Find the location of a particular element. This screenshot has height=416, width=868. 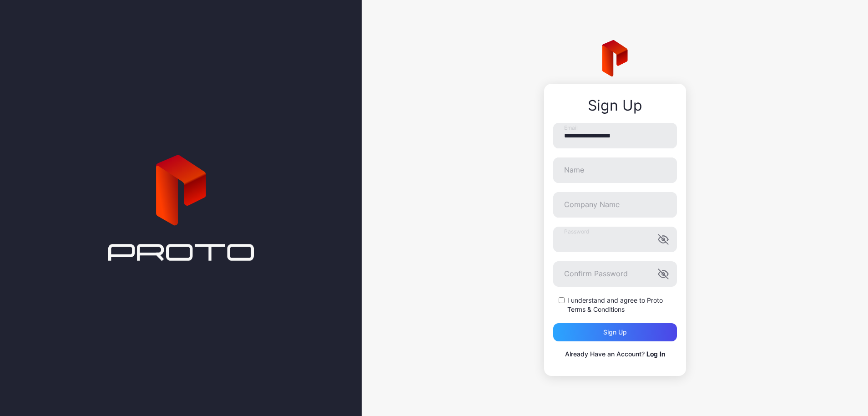

input: Password is located at coordinates (615, 239).